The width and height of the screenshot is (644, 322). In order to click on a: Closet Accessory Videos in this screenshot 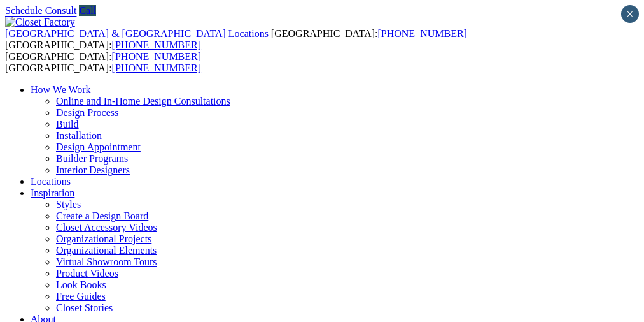, I will do `click(106, 227)`.